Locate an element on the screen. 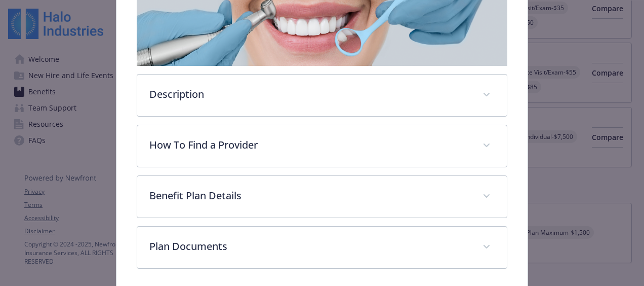  p: Benefit Plan Details is located at coordinates (310, 196).